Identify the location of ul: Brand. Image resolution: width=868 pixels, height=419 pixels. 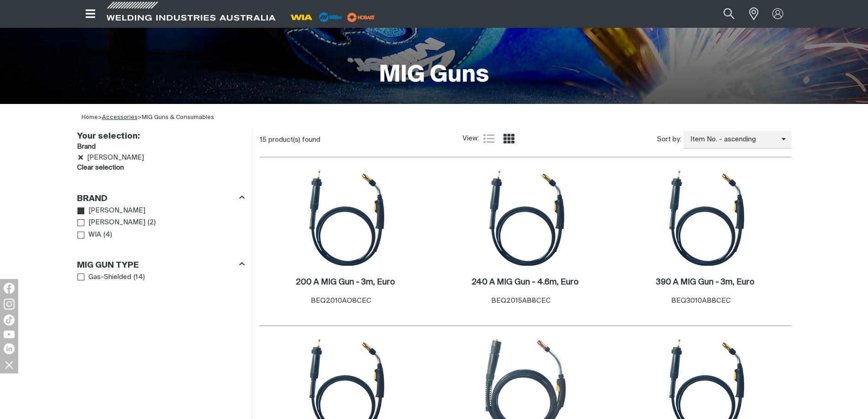
(161, 223).